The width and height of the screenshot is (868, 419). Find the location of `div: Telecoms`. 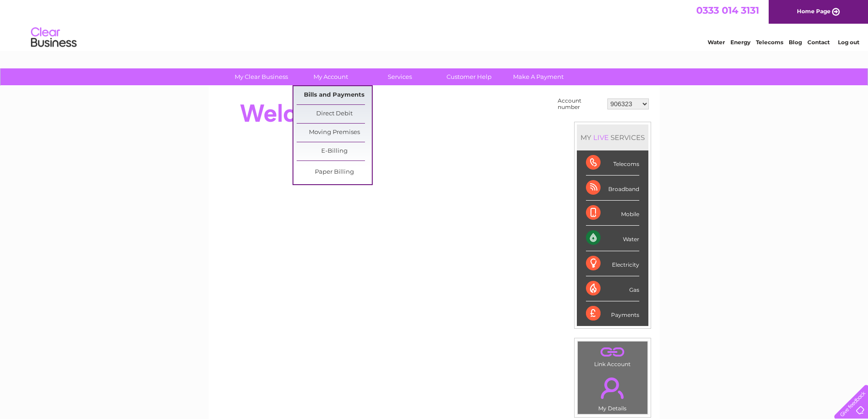

div: Telecoms is located at coordinates (613, 163).